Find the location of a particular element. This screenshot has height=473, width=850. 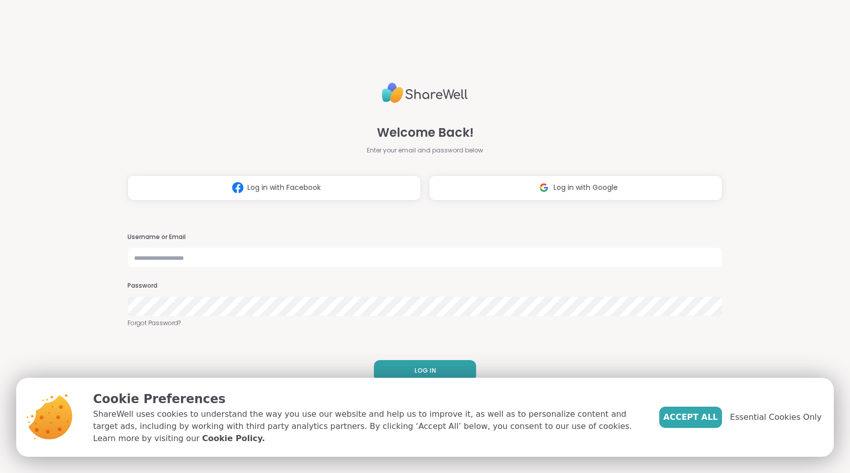

span: Welcome Back! is located at coordinates (425, 133).